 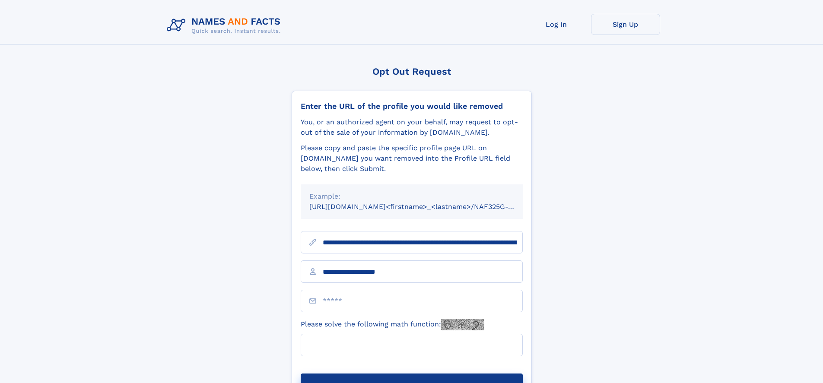 What do you see at coordinates (625, 24) in the screenshot?
I see `a: Sign Up` at bounding box center [625, 24].